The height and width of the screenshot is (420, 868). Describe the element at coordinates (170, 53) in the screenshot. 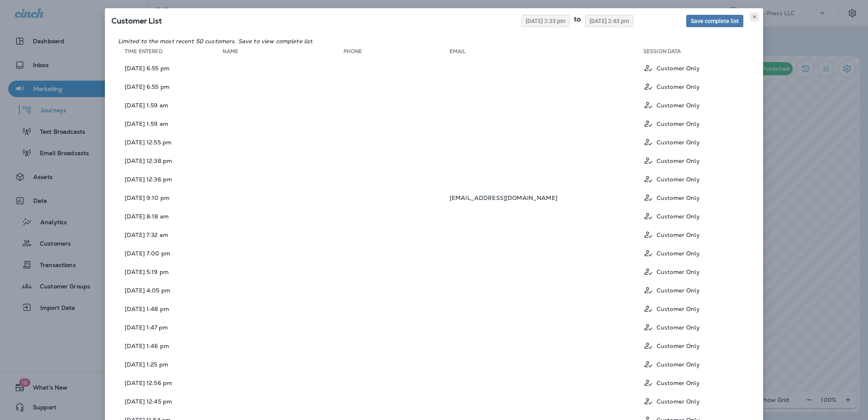

I see `th: Time Entered` at that location.